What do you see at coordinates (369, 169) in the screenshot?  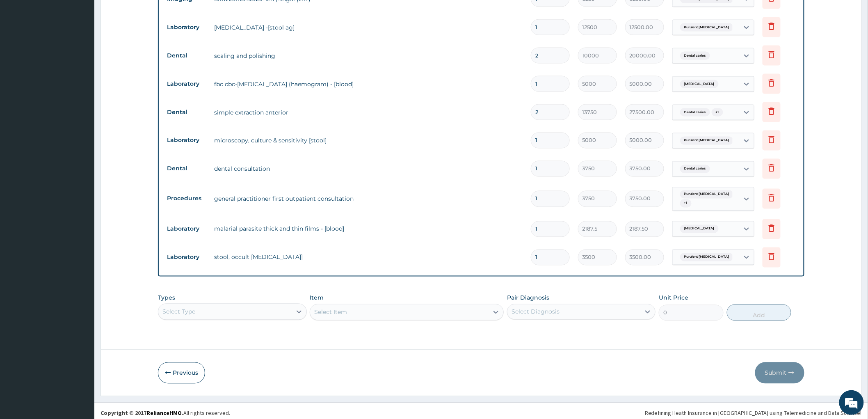 I see `td: dental consultation` at bounding box center [369, 169].